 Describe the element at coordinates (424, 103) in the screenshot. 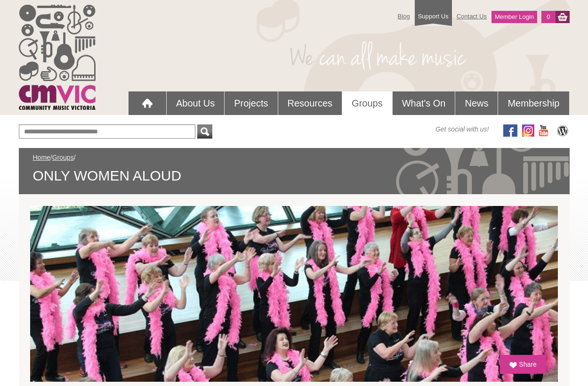

I see `a: What's On` at that location.